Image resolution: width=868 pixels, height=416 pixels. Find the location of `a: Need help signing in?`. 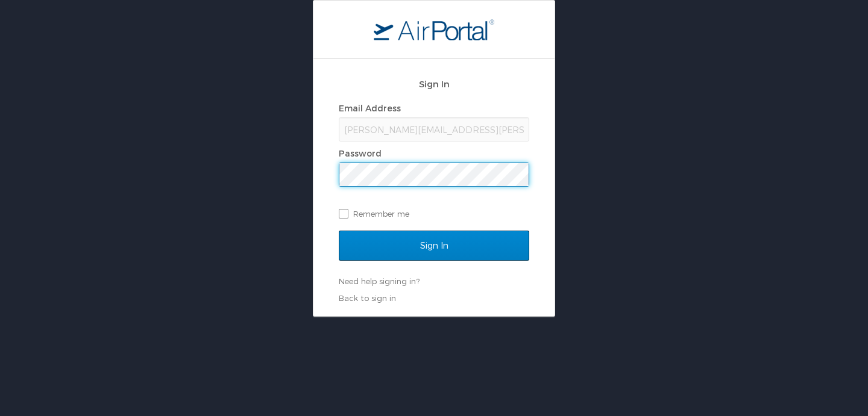

a: Need help signing in? is located at coordinates (379, 282).